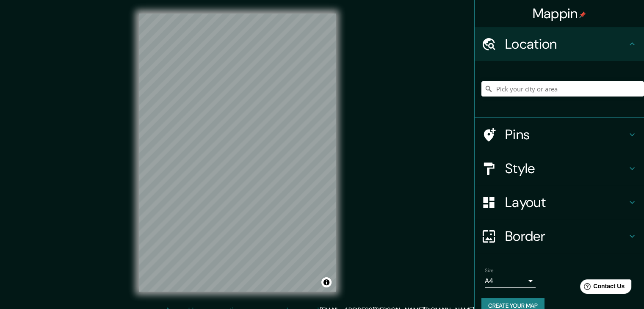 Image resolution: width=644 pixels, height=309 pixels. I want to click on button: Toggle attribution, so click(326, 283).